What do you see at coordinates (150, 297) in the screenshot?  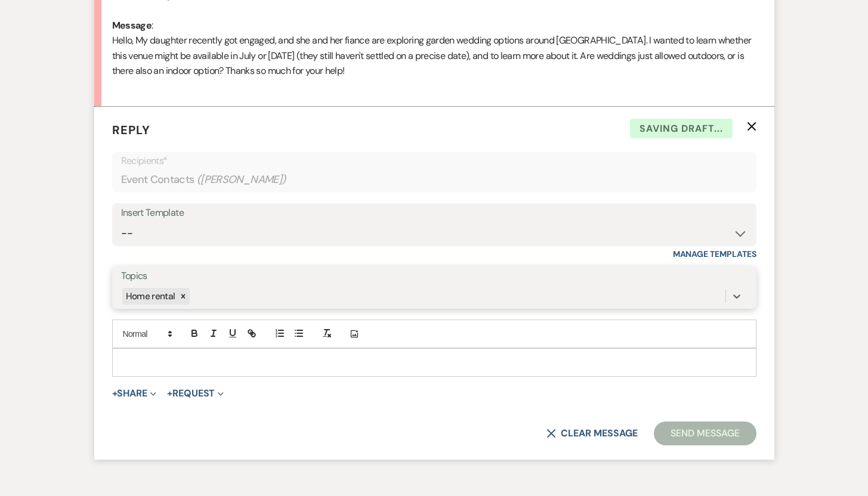 I see `div: Home rental` at bounding box center [150, 297].